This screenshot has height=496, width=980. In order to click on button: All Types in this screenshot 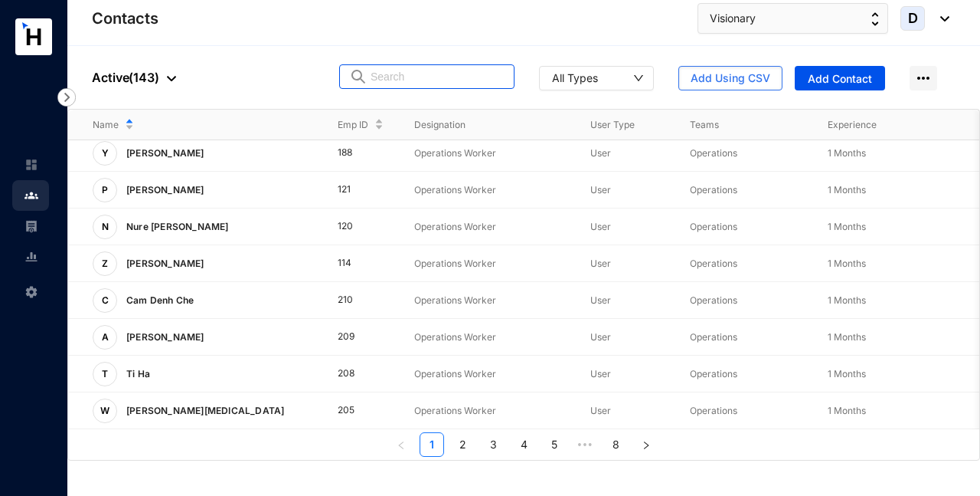, I will do `click(596, 78)`.